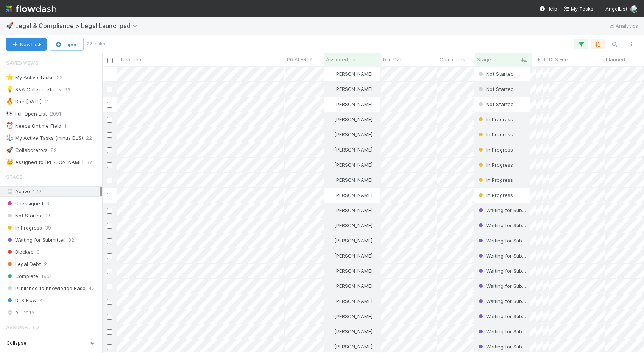  What do you see at coordinates (623, 26) in the screenshot?
I see `a: Analytics` at bounding box center [623, 26].